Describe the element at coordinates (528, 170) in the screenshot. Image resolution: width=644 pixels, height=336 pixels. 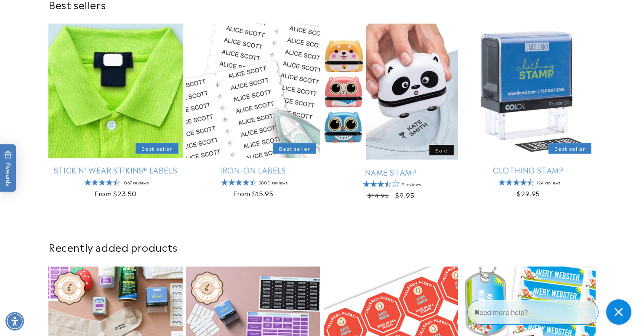
I see `a: Clothing Stamp` at that location.